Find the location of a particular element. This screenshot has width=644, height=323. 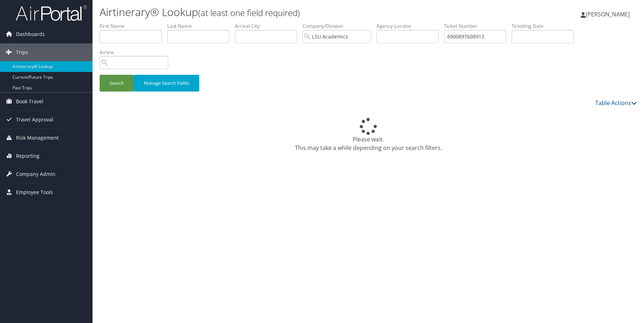

small: (at least one field required) is located at coordinates (249, 12).